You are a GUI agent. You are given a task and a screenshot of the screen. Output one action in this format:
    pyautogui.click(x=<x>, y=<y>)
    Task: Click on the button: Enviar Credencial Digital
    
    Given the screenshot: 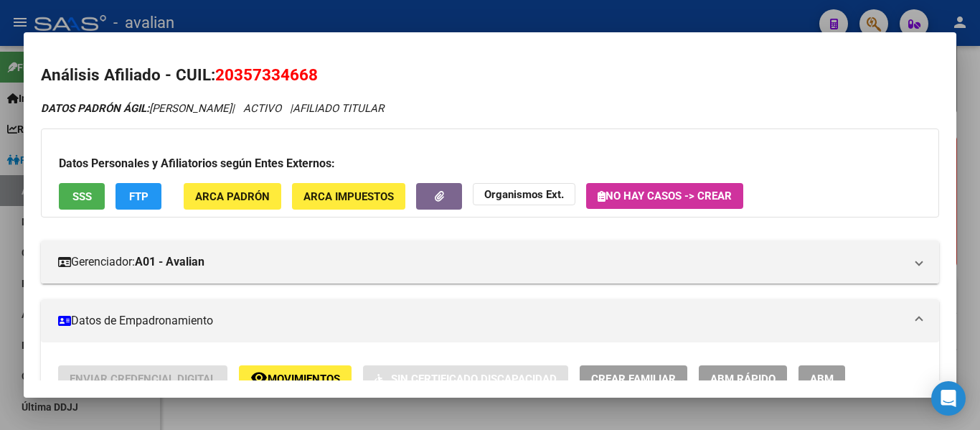 What is the action you would take?
    pyautogui.click(x=143, y=378)
    